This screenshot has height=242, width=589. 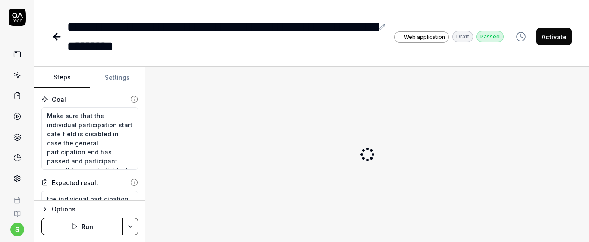 I want to click on span: s, so click(x=17, y=229).